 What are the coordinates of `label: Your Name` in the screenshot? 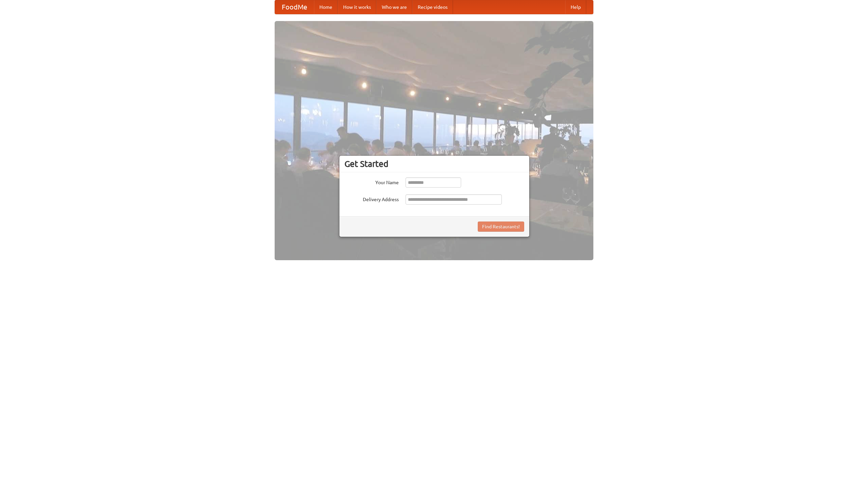 It's located at (372, 182).